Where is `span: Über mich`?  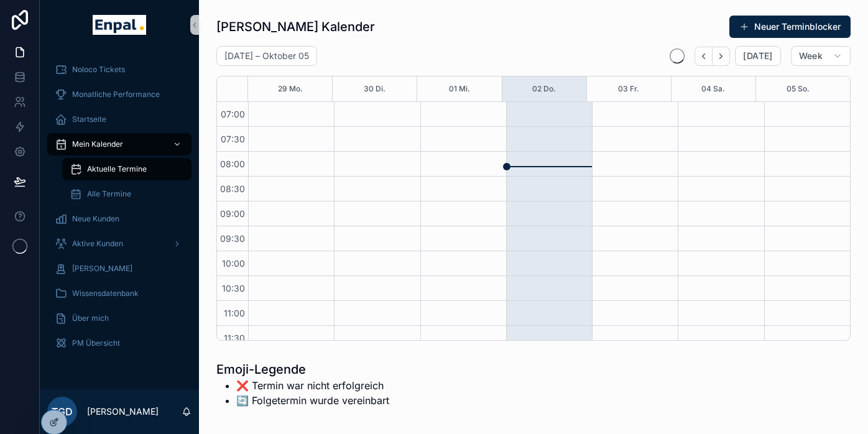
span: Über mich is located at coordinates (90, 319).